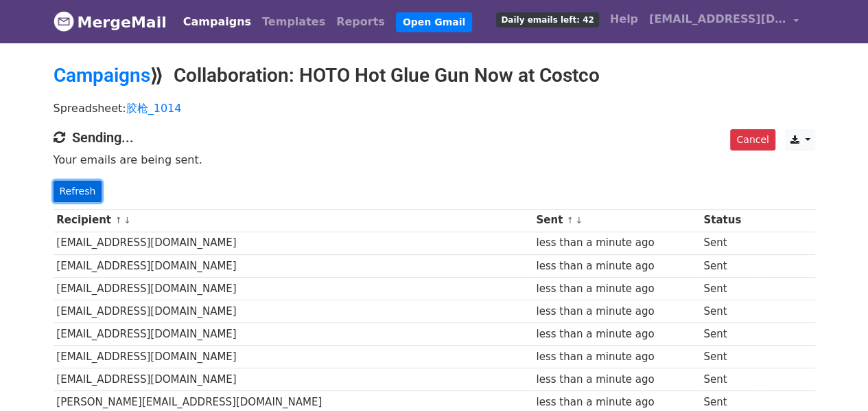 The image size is (868, 411). What do you see at coordinates (730, 220) in the screenshot?
I see `th: Status` at bounding box center [730, 220].